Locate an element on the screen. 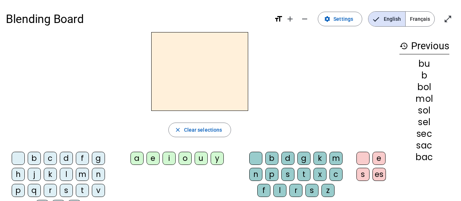  mat-icon: format_size is located at coordinates (279, 19).